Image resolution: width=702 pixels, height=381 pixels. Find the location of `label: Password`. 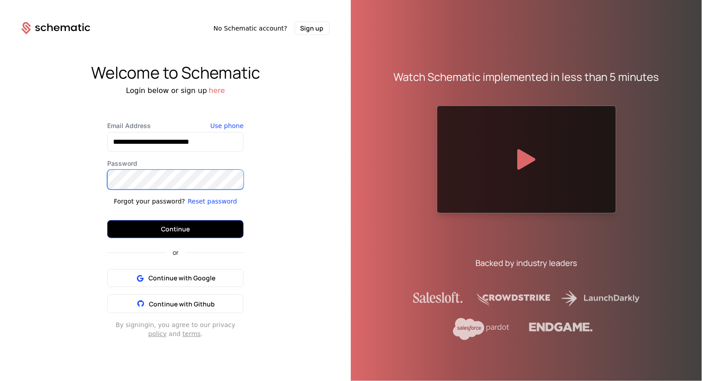

label: Password is located at coordinates (175, 163).